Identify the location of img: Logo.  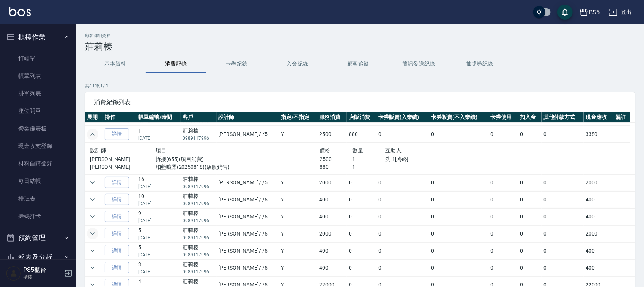
(19, 12).